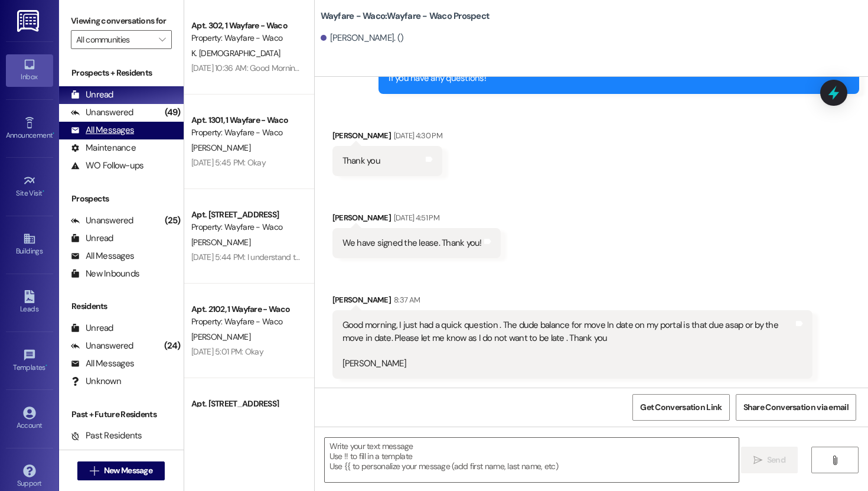  I want to click on a: Site Visit •, so click(30, 186).